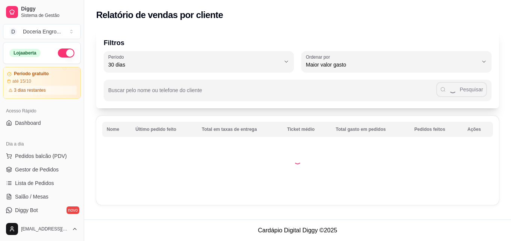 The width and height of the screenshot is (511, 241). I want to click on button: Ordenar porMaior valor gasto, so click(396, 62).